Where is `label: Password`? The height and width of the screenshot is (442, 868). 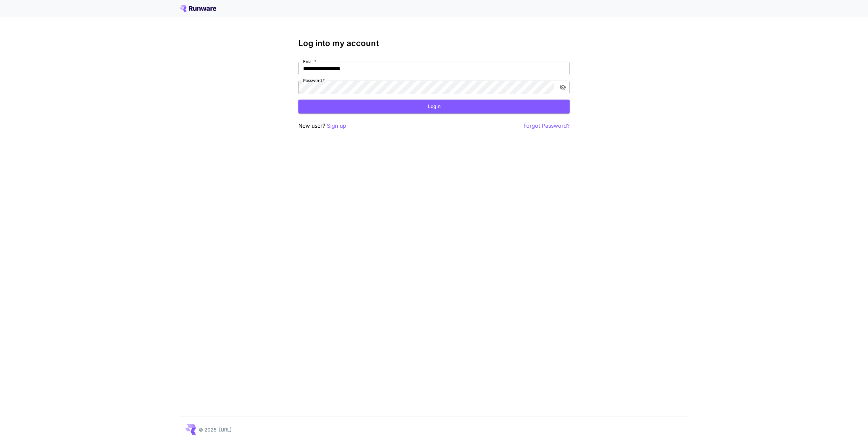 label: Password is located at coordinates (314, 80).